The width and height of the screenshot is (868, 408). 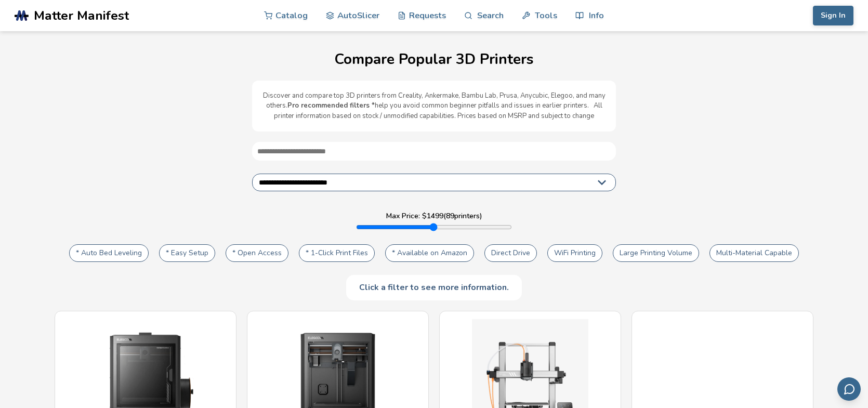 I want to click on span: Matter Manifest, so click(x=81, y=16).